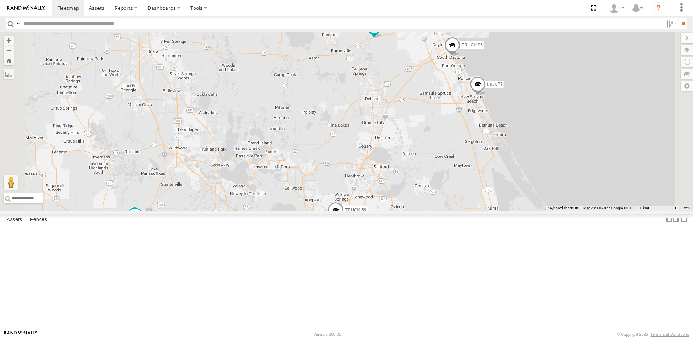 The image size is (693, 338). Describe the element at coordinates (472, 45) in the screenshot. I see `span: TRUCK 85` at that location.